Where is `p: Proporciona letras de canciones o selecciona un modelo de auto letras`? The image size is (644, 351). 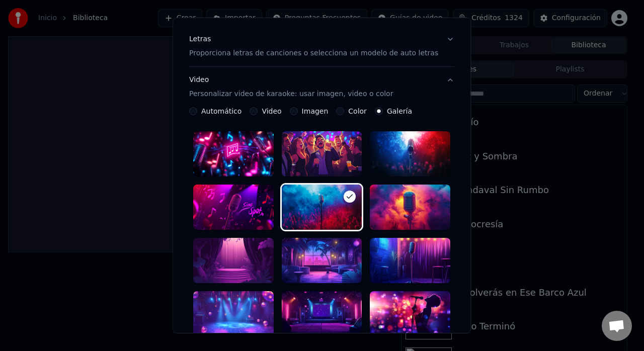
p: Proporciona letras de canciones o selecciona un modelo de auto letras is located at coordinates (313, 53).